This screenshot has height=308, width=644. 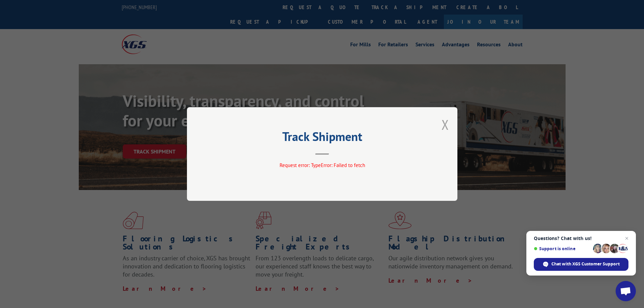 What do you see at coordinates (586, 264) in the screenshot?
I see `span: Chat with XGS Customer Support` at bounding box center [586, 264].